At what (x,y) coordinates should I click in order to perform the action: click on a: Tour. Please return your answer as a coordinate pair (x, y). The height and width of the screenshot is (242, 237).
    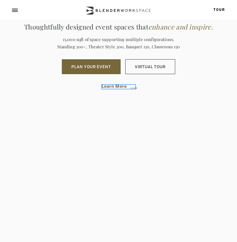
    Looking at the image, I should click on (219, 10).